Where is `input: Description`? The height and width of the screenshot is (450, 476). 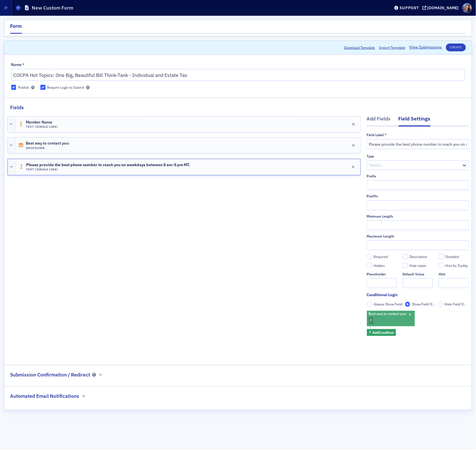 input: Description is located at coordinates (405, 256).